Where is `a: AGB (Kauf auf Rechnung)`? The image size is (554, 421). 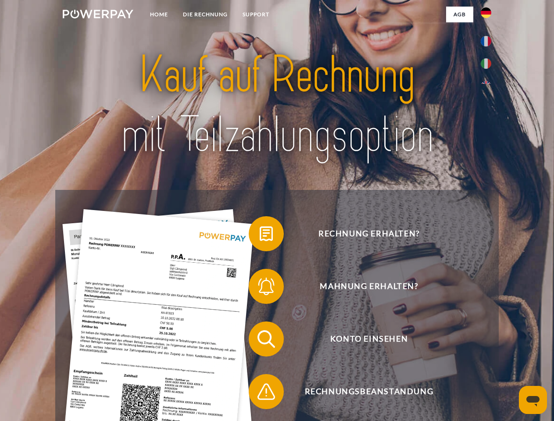
a: AGB (Kauf auf Rechnung) is located at coordinates (414, 30).